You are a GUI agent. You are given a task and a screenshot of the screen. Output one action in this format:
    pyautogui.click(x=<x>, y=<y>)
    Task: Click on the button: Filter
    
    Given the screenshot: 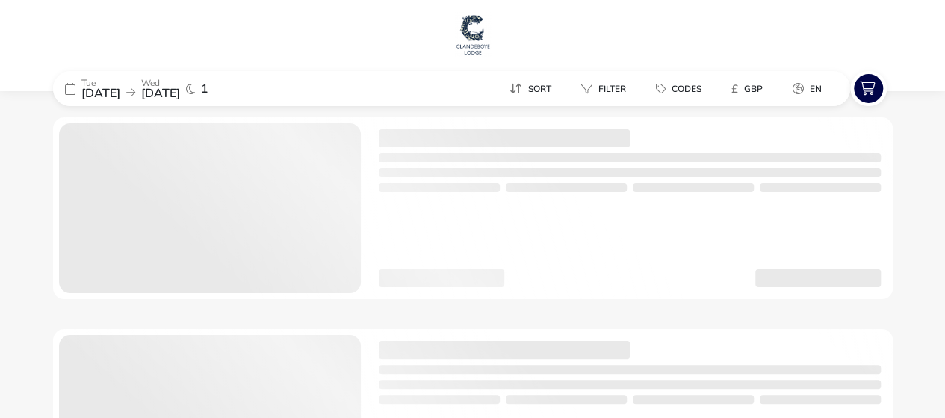 What is the action you would take?
    pyautogui.click(x=604, y=88)
    